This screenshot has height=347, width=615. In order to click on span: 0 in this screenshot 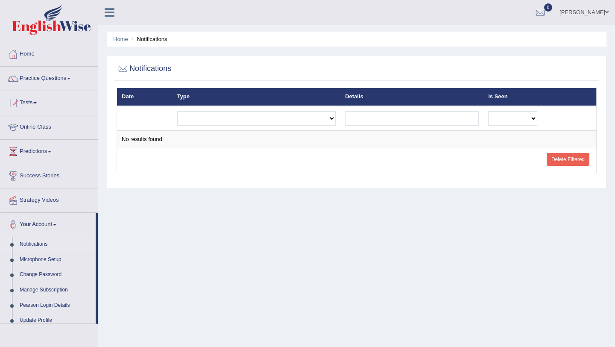, I will do `click(548, 7)`.